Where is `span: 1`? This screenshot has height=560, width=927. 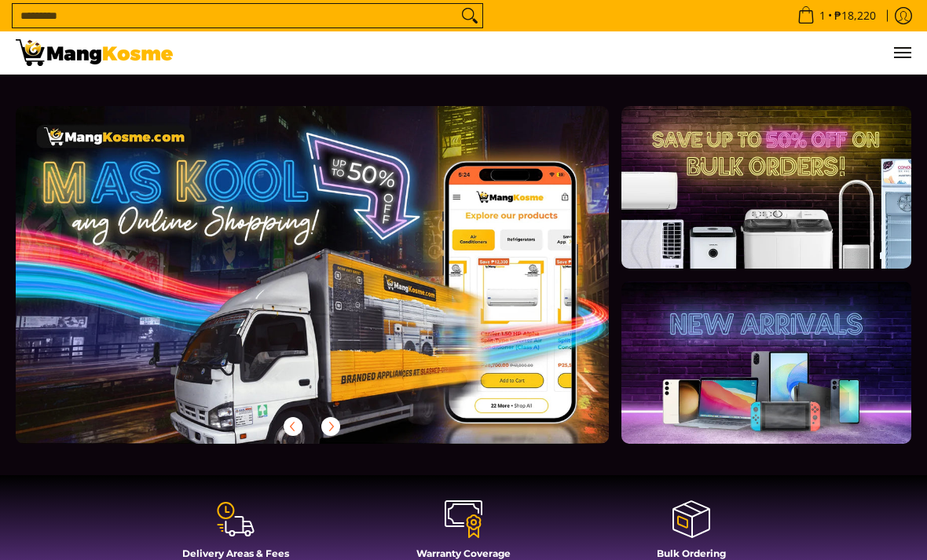 span: 1 is located at coordinates (822, 15).